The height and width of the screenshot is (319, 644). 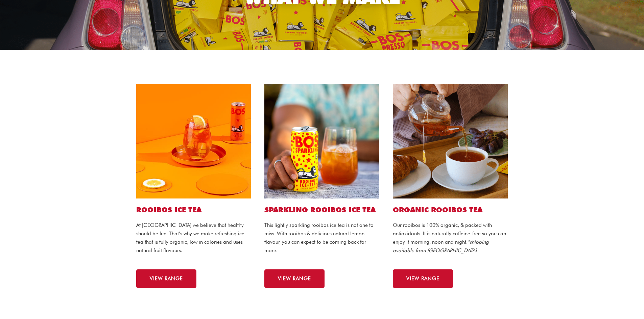 I want to click on img: sparkling lemon, so click(x=322, y=141).